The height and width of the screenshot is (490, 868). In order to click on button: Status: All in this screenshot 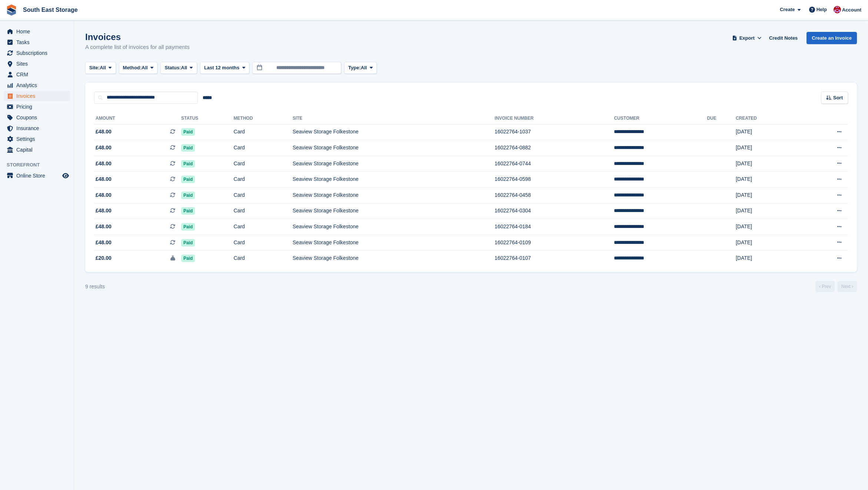, I will do `click(178, 68)`.